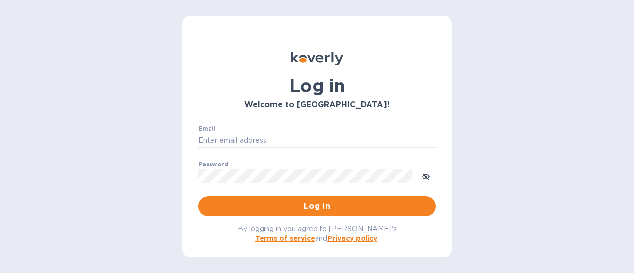 Image resolution: width=634 pixels, height=273 pixels. I want to click on label: Password, so click(213, 164).